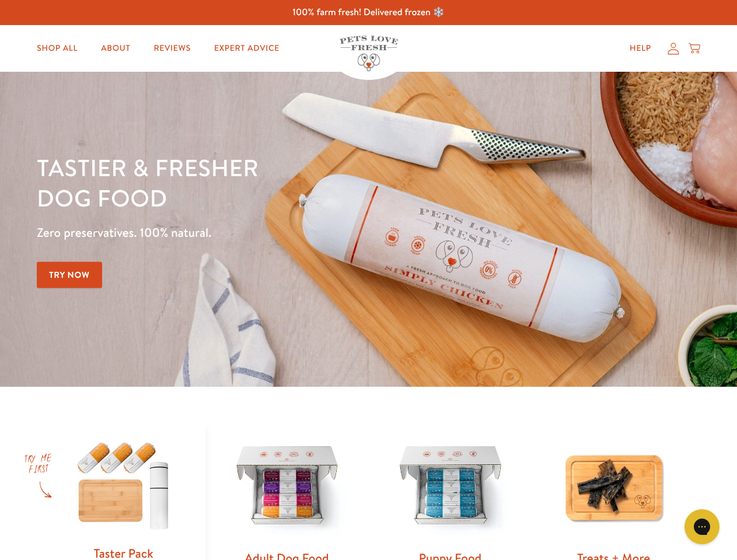 The width and height of the screenshot is (737, 560). What do you see at coordinates (115, 48) in the screenshot?
I see `a: About` at bounding box center [115, 48].